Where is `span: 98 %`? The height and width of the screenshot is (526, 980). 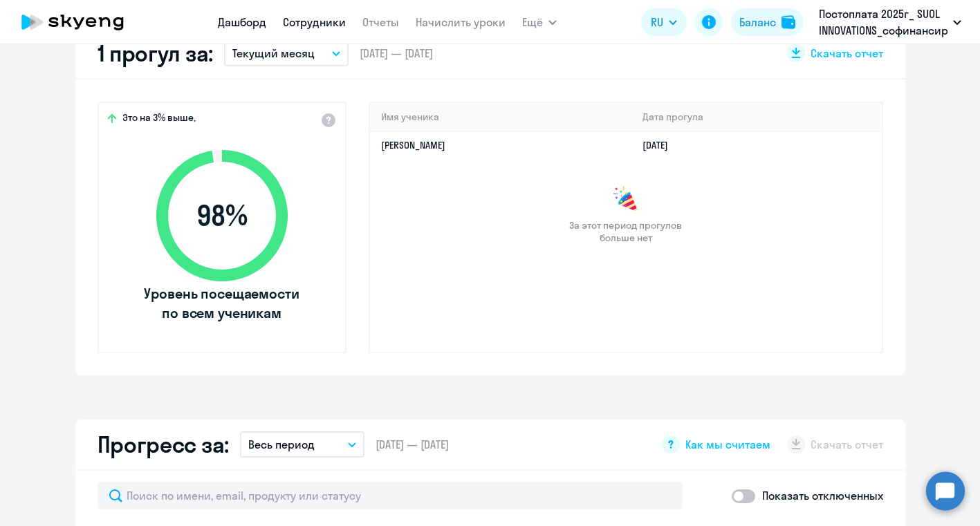 span: 98 % is located at coordinates (222, 215).